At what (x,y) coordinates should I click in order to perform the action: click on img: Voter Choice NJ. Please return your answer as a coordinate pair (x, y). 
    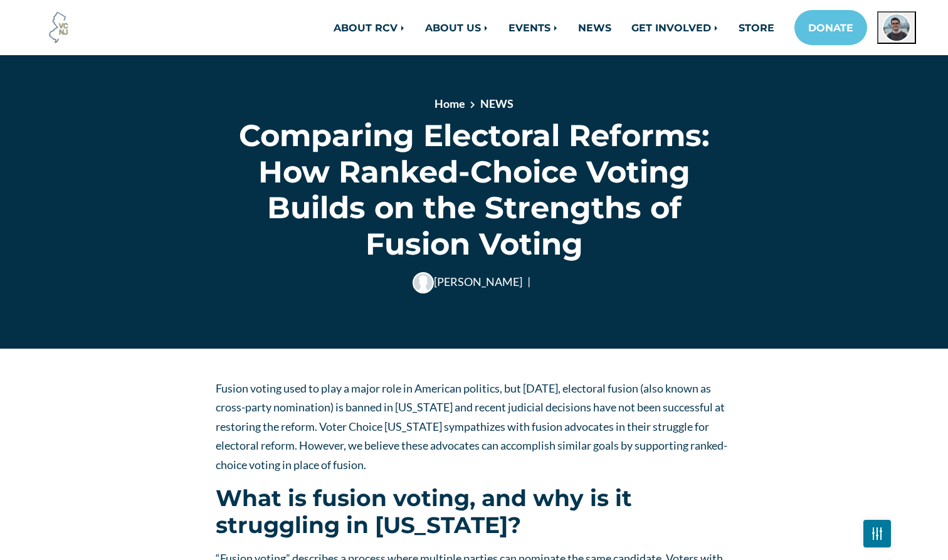
    Looking at the image, I should click on (59, 28).